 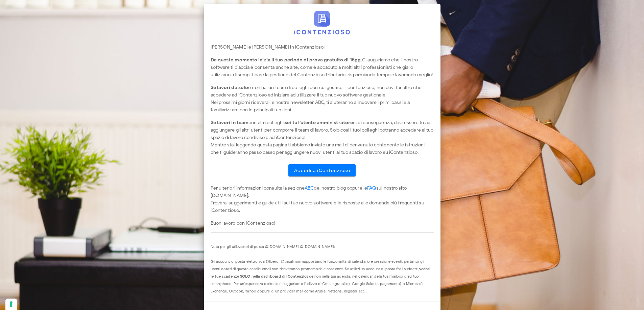 What do you see at coordinates (322, 67) in the screenshot?
I see `p: Ci auguriamo che il nostro software ti piaccia e consenta anche a te, come è accaduto a molti alt...` at bounding box center [322, 67].